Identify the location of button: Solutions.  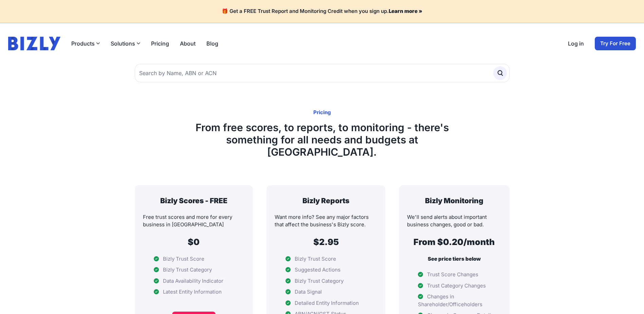
(125, 43).